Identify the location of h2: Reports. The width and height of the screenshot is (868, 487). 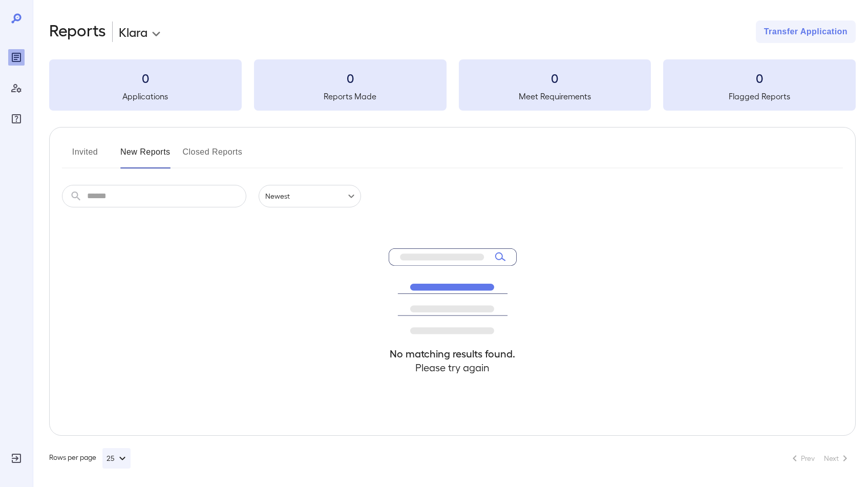
(77, 32).